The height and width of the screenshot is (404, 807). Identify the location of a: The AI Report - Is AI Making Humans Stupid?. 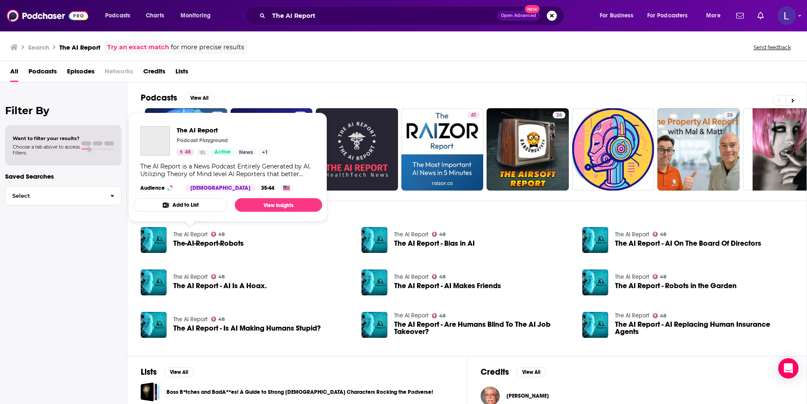
(247, 328).